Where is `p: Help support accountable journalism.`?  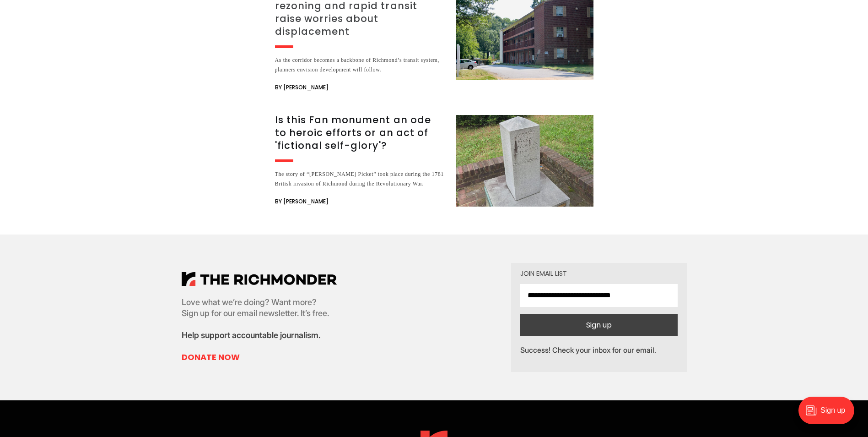 p: Help support accountable journalism. is located at coordinates (259, 335).